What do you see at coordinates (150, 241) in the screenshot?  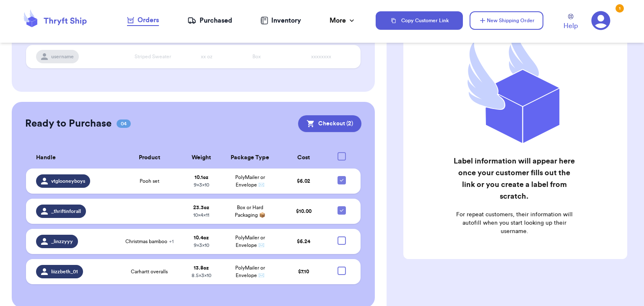 I see `span: Christmas bamboo` at bounding box center [150, 241].